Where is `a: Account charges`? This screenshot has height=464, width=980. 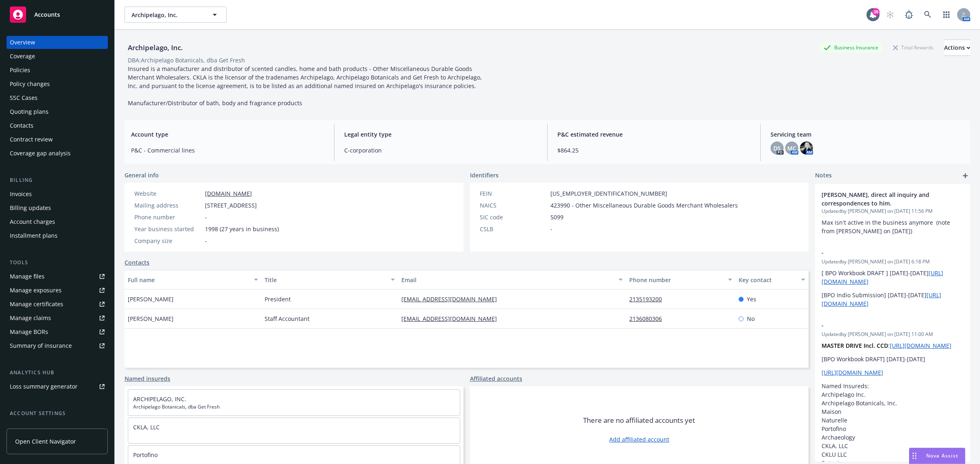 a: Account charges is located at coordinates (57, 222).